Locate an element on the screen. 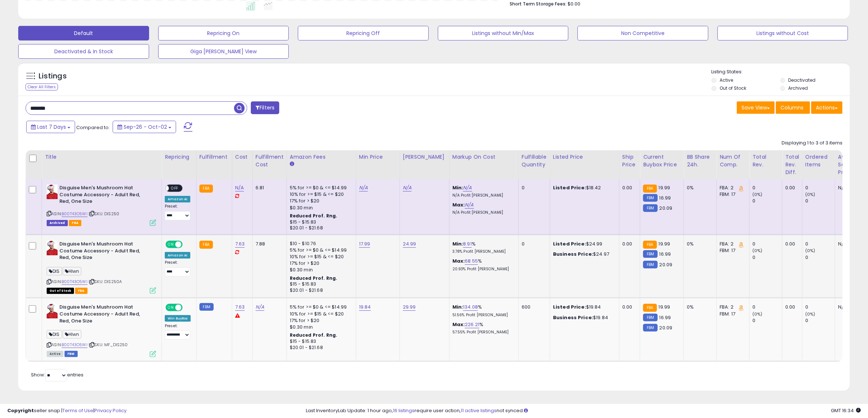 The width and height of the screenshot is (868, 418). span: Show: entries is located at coordinates (58, 374).